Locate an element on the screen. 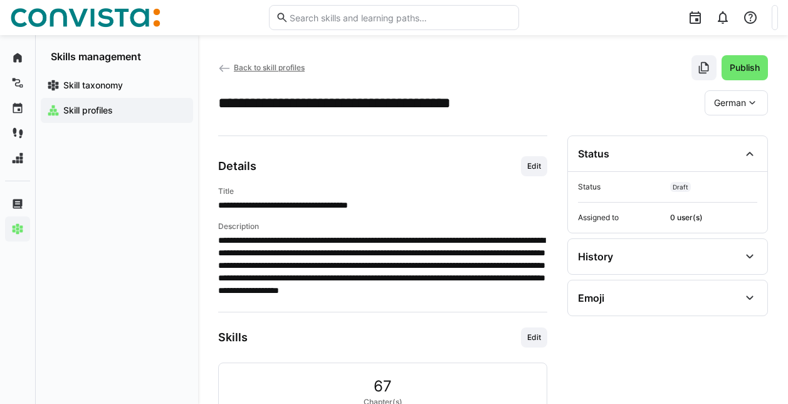 Image resolution: width=788 pixels, height=404 pixels. button: Publish is located at coordinates (745, 68).